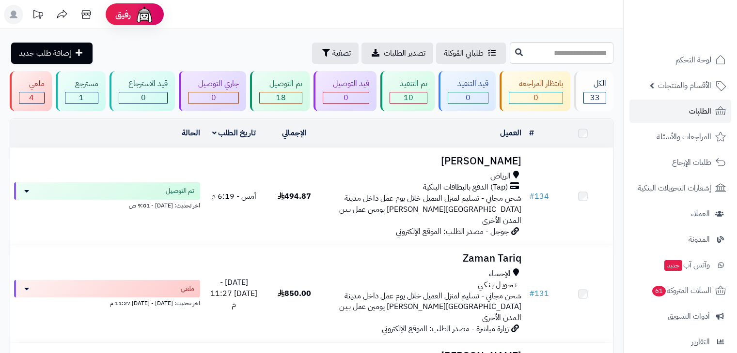 The image size is (737, 353). Describe the element at coordinates (673, 266) in the screenshot. I see `span: جديد` at that location.